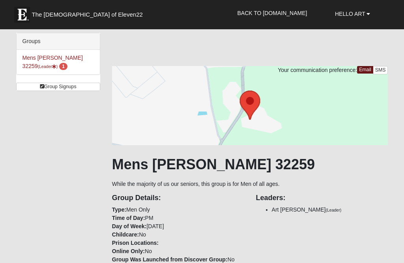  Describe the element at coordinates (130, 226) in the screenshot. I see `strong: Day of Week:` at that location.